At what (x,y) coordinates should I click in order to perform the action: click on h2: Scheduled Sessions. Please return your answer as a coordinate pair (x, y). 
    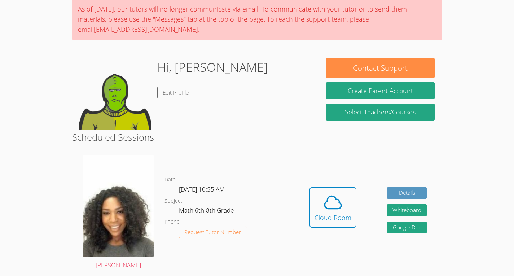
    Looking at the image, I should click on (257, 137).